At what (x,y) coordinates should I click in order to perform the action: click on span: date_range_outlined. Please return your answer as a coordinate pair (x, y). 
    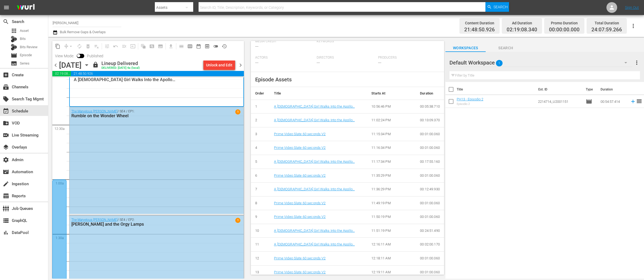
    Looking at the image, I should click on (199, 46).